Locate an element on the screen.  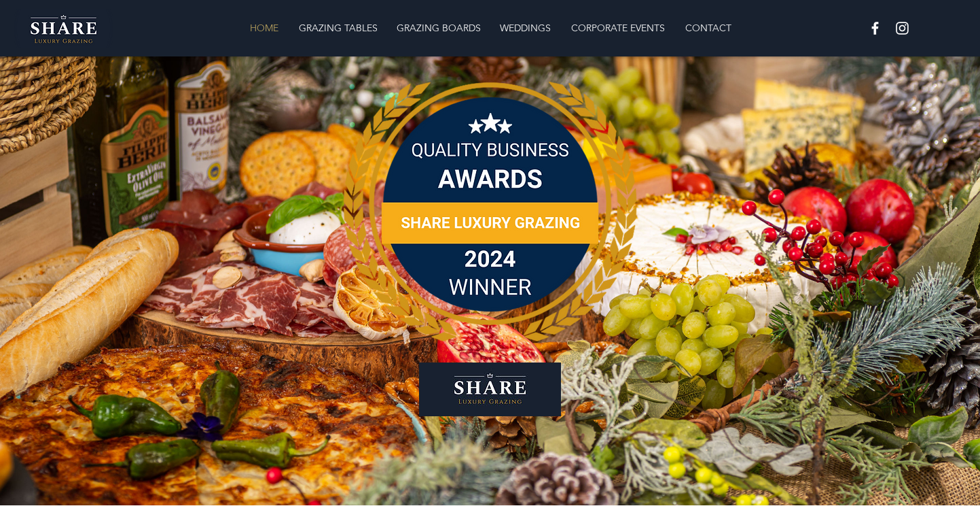
ul: Social Bar is located at coordinates (888, 28).